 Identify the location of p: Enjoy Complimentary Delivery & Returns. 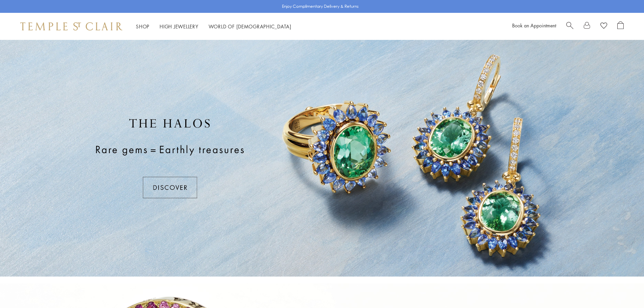
(320, 6).